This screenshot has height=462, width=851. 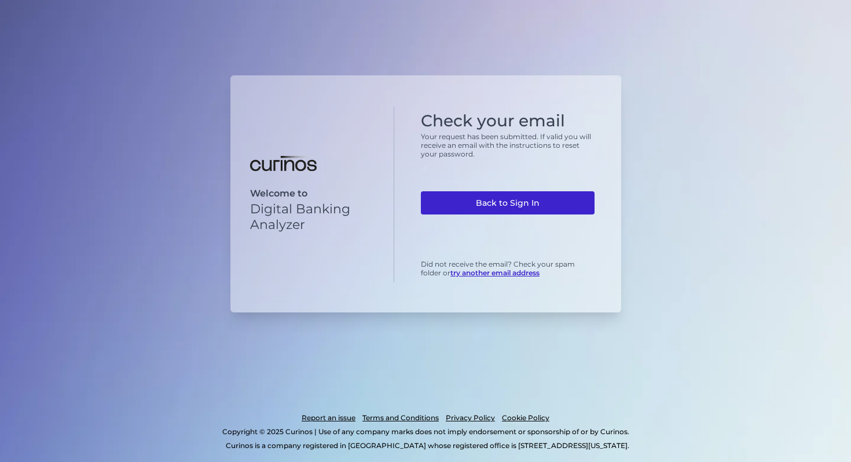 What do you see at coordinates (508, 145) in the screenshot?
I see `p: Your request has been submitted. If valid you will receive an email with the instructions to rese...` at bounding box center [508, 145].